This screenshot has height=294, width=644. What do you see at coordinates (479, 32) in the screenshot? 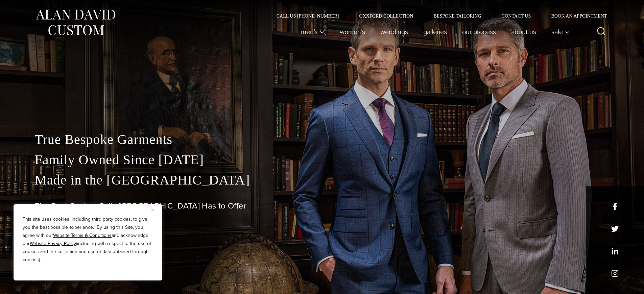
I see `a: Our Process` at bounding box center [479, 32].